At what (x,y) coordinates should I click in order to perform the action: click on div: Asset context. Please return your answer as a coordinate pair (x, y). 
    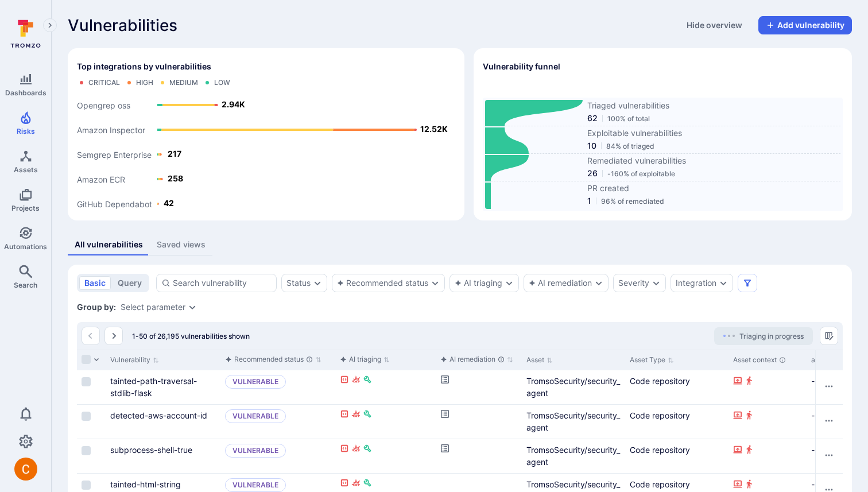
    Looking at the image, I should click on (768, 360).